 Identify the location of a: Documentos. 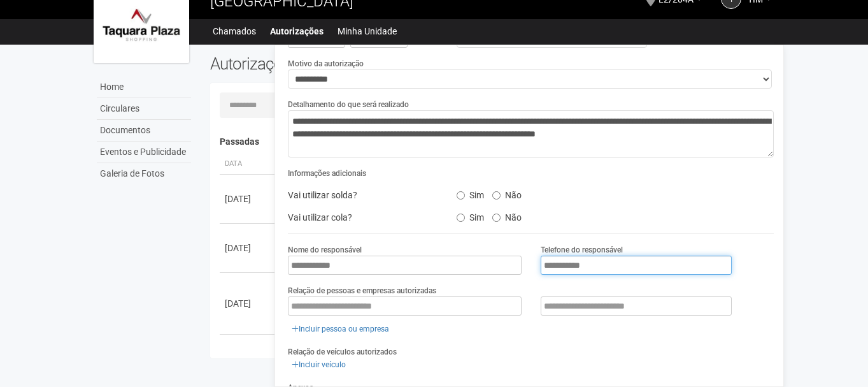
(144, 131).